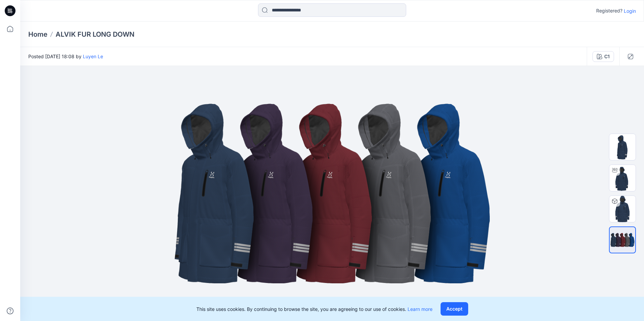 The height and width of the screenshot is (321, 644). Describe the element at coordinates (623, 240) in the screenshot. I see `img: All colorways` at that location.